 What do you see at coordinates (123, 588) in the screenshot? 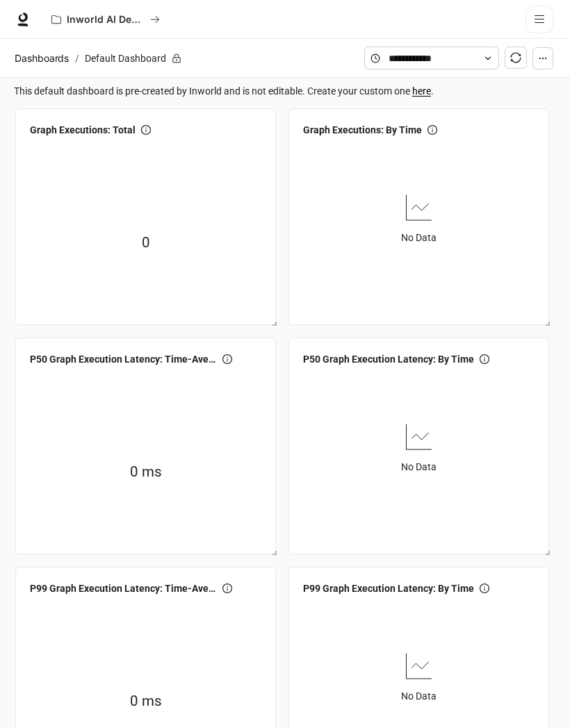
I see `span: P99 Graph Execution Latency: Time-Averaged` at bounding box center [123, 588].